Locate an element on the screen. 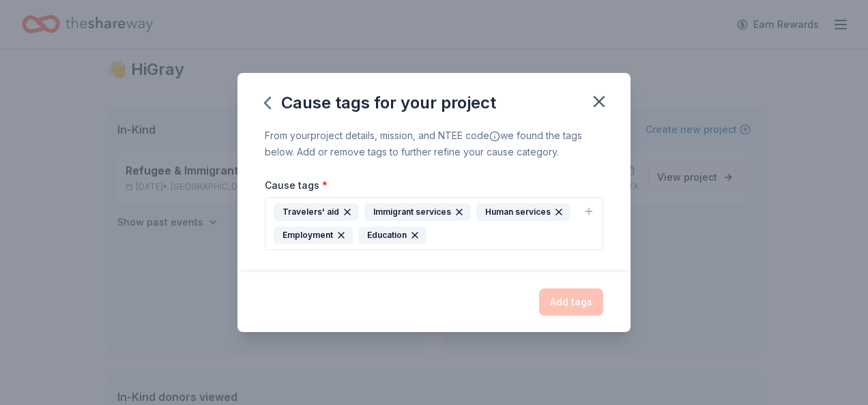 This screenshot has height=405, width=868. div: Immigrant services is located at coordinates (417, 212).